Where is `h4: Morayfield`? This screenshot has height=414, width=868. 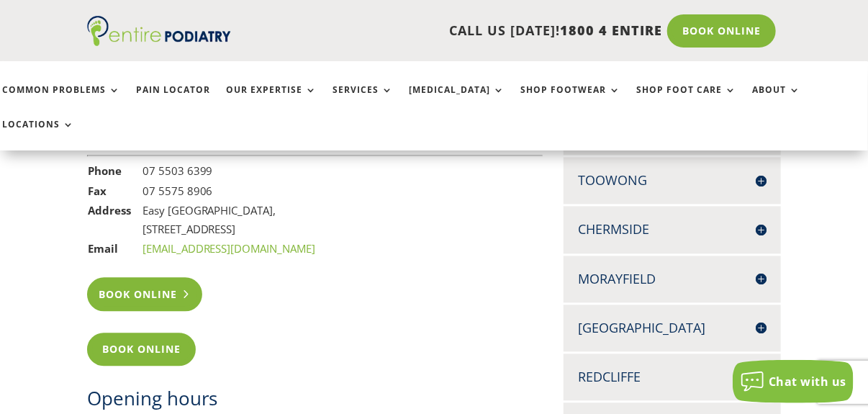
h4: Morayfield is located at coordinates (672, 279).